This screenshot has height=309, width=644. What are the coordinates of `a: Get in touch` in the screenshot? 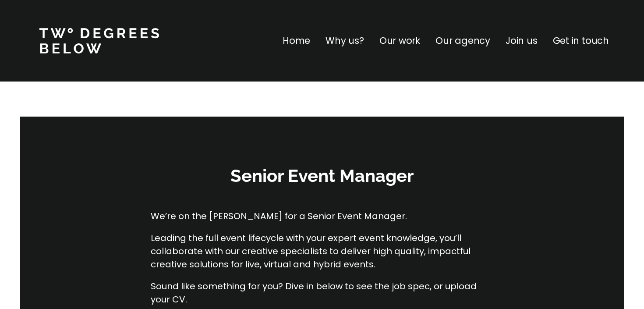 It's located at (581, 41).